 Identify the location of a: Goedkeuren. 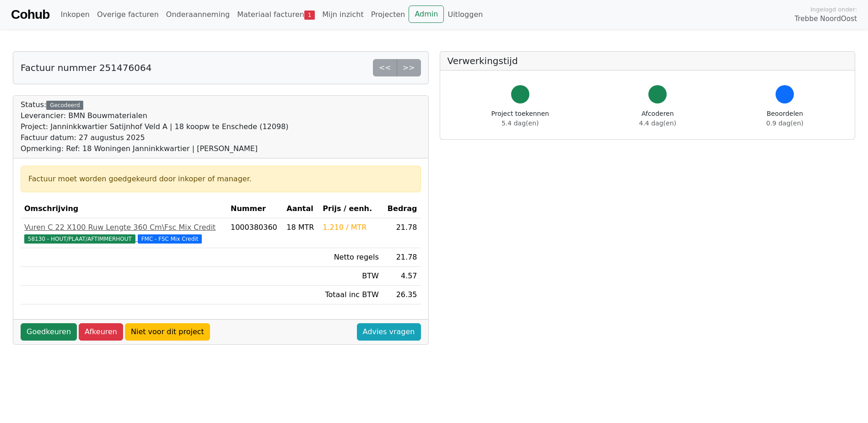
(49, 332).